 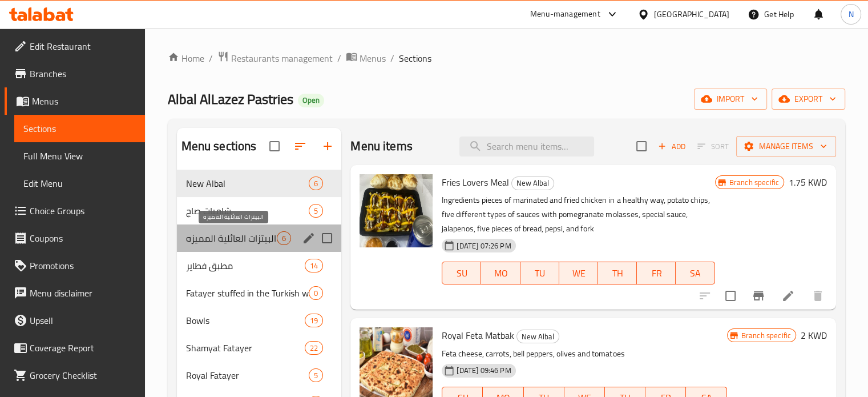 I want to click on span: N, so click(x=851, y=15).